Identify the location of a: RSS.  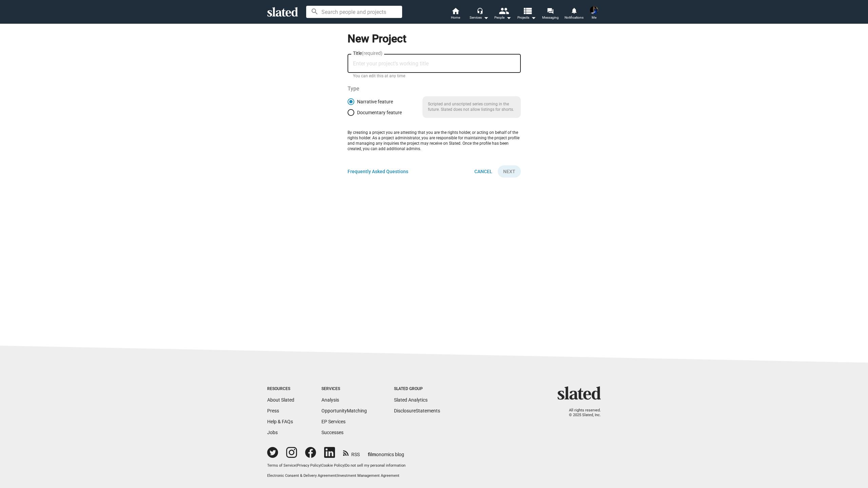
(351, 453).